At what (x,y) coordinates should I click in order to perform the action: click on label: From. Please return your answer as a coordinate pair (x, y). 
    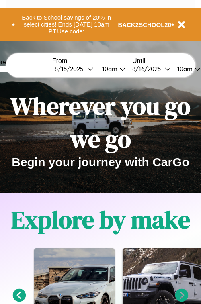
    Looking at the image, I should click on (90, 61).